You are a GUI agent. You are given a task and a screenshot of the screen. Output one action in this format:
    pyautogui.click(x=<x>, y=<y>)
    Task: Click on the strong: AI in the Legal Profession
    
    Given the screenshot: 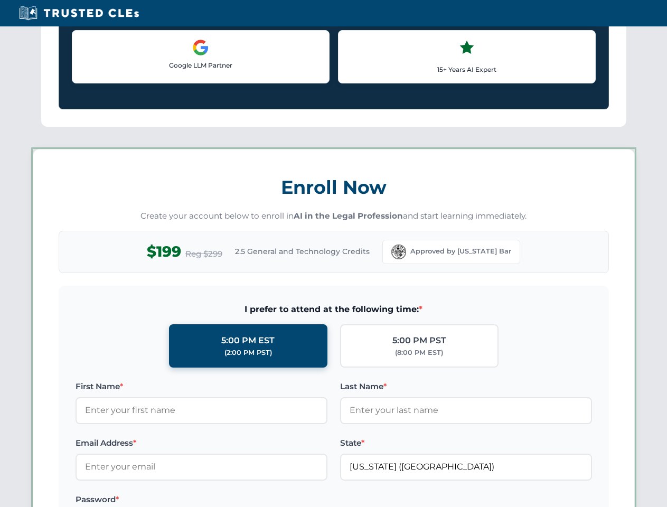 What is the action you would take?
    pyautogui.click(x=348, y=216)
    